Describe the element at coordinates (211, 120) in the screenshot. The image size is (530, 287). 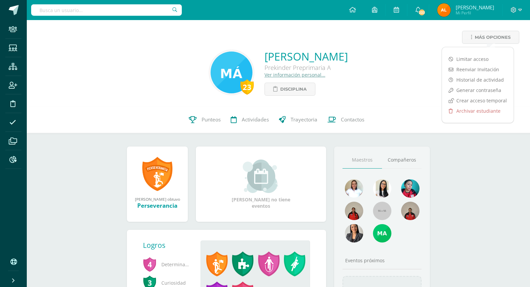
I see `span: Punteos` at that location.